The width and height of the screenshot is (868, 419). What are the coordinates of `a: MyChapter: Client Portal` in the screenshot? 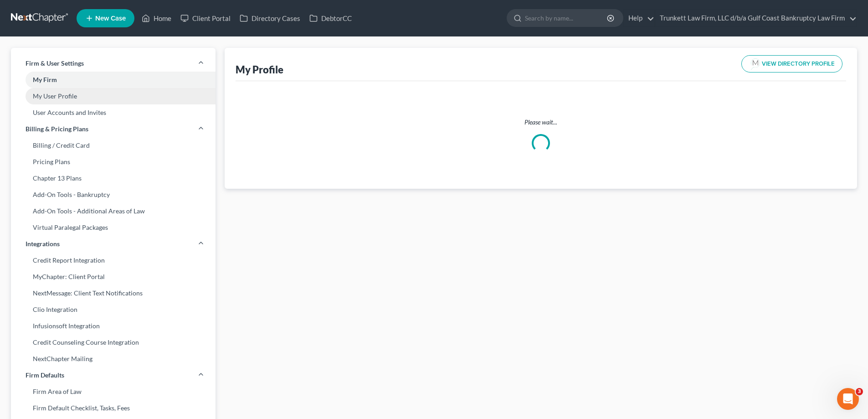 It's located at (113, 277).